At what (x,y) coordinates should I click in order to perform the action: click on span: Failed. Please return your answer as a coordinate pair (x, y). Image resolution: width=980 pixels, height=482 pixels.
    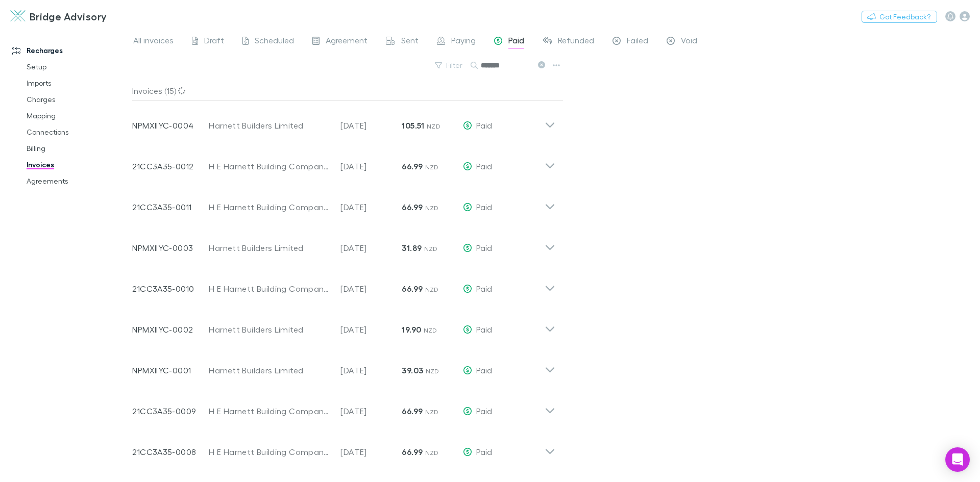
    Looking at the image, I should click on (637, 42).